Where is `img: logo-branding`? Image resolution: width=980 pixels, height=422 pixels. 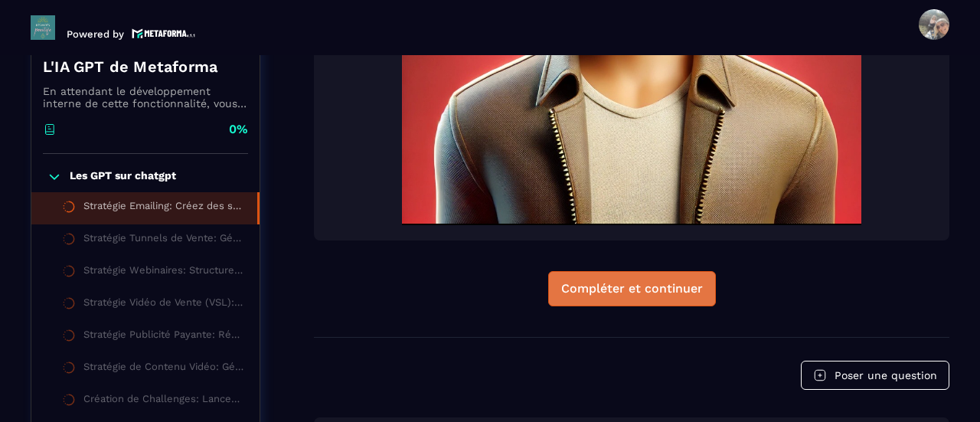 img: logo-branding is located at coordinates (43, 27).